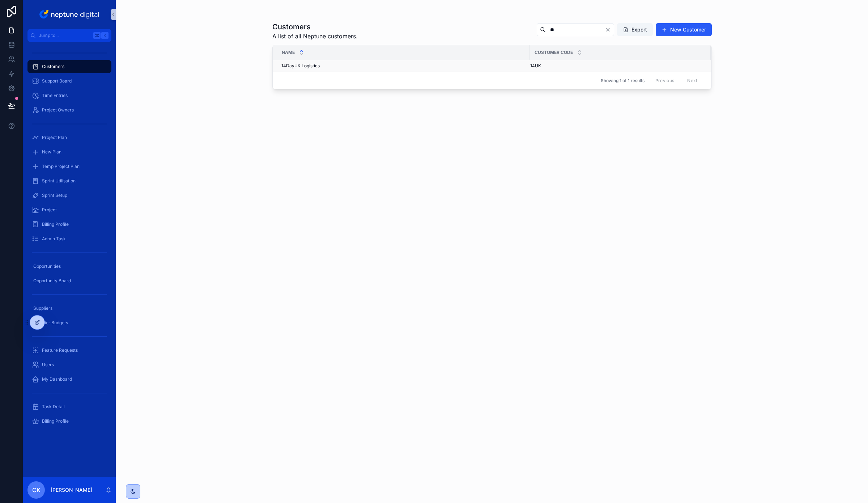  I want to click on span: Temp Project Plan, so click(60, 166).